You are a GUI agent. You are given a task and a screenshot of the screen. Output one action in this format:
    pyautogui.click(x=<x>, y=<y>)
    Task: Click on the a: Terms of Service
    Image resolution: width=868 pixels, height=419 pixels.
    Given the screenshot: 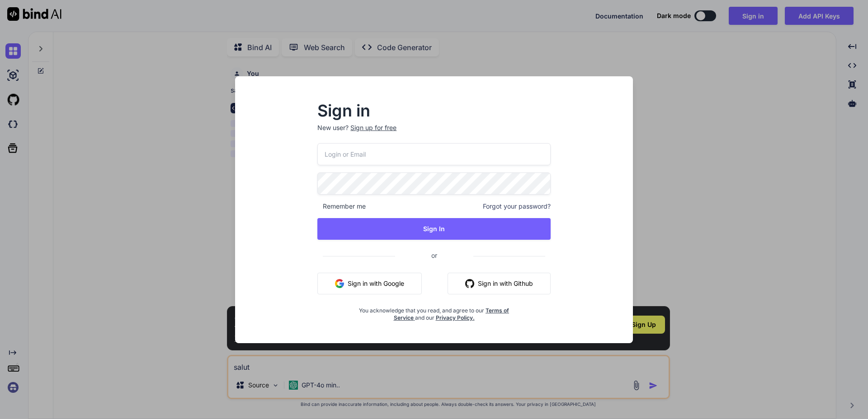 What is the action you would take?
    pyautogui.click(x=452, y=314)
    